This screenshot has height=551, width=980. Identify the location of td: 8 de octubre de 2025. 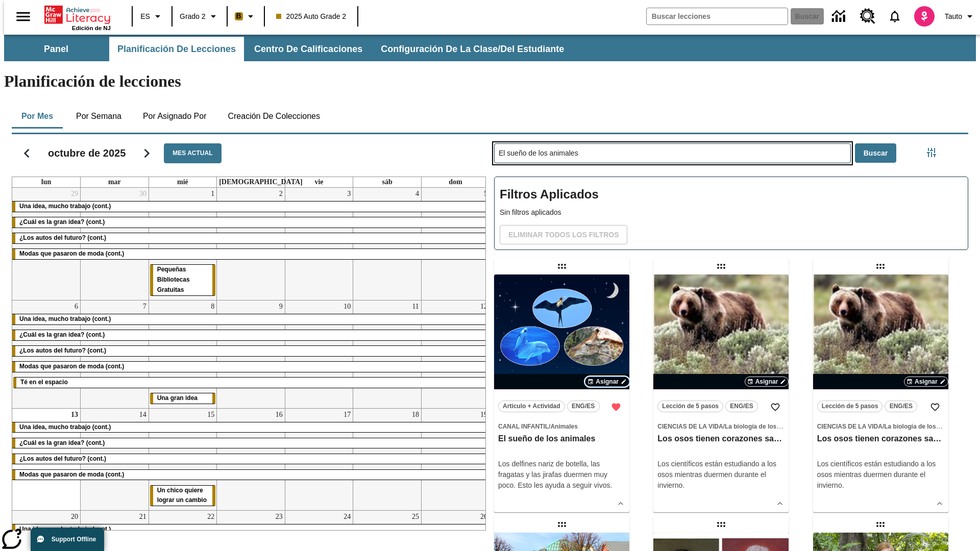
(183, 354).